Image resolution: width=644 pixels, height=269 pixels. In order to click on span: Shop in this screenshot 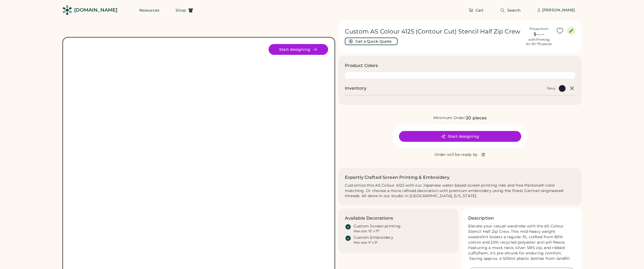, I will do `click(181, 10)`.